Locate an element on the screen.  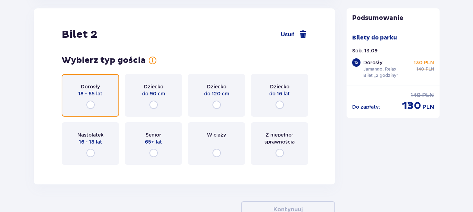
p: W ciąży is located at coordinates (217, 135).